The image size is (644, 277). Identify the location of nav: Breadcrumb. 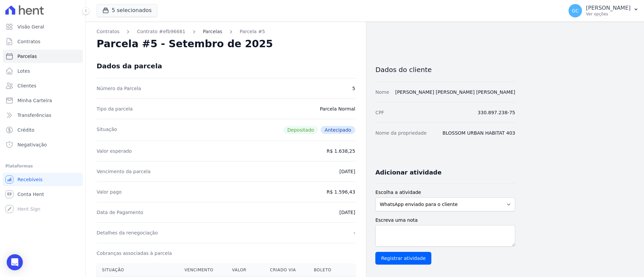
(226, 32).